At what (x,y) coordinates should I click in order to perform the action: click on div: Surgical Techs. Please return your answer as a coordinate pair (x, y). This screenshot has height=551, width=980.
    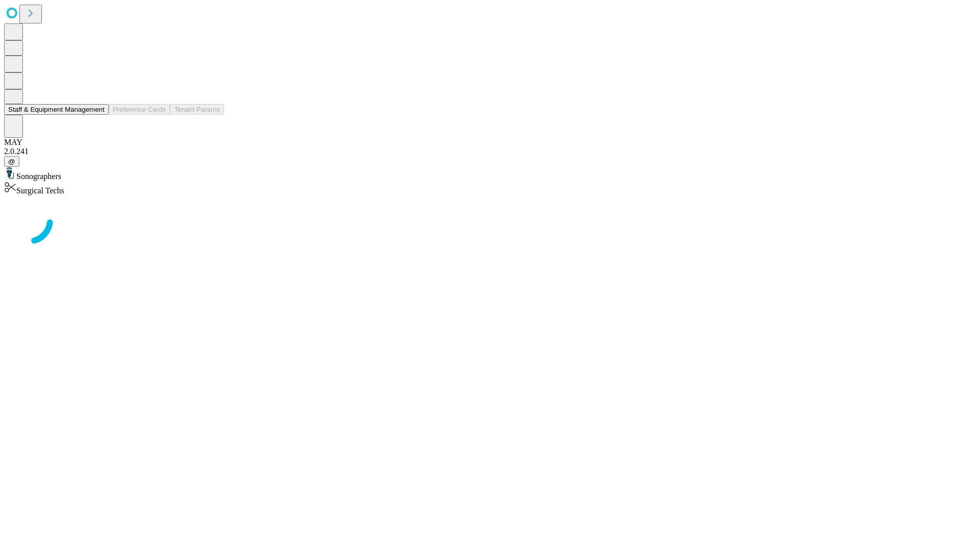
    Looking at the image, I should click on (490, 188).